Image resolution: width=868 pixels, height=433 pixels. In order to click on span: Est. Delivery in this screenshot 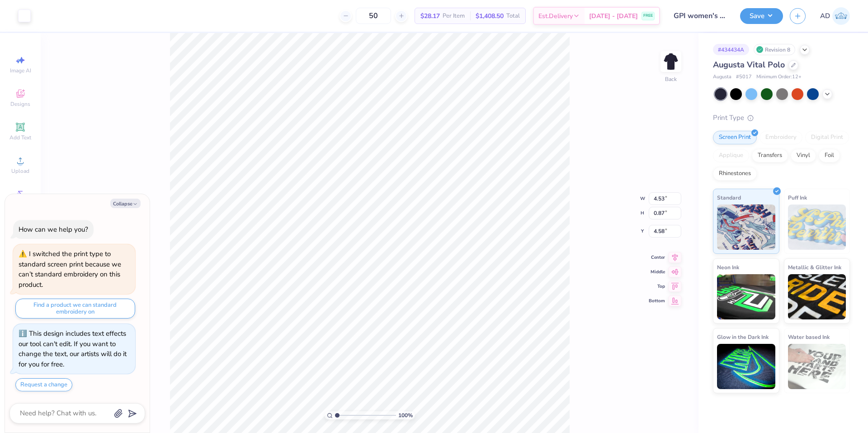, I will do `click(556, 16)`.